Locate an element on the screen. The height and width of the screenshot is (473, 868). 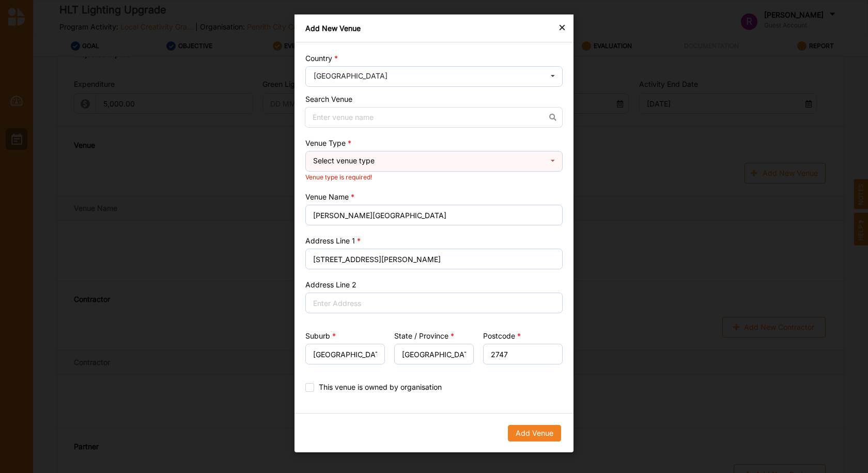
div: Venue type is required! is located at coordinates (434, 178).